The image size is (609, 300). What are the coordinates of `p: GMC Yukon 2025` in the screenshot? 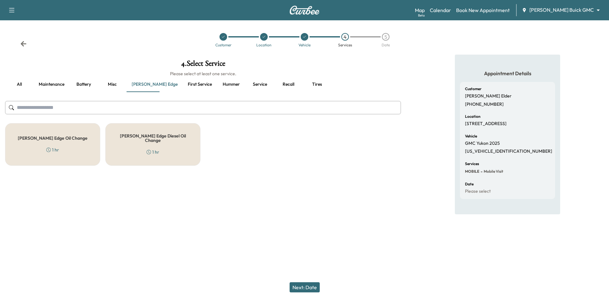 It's located at (482, 143).